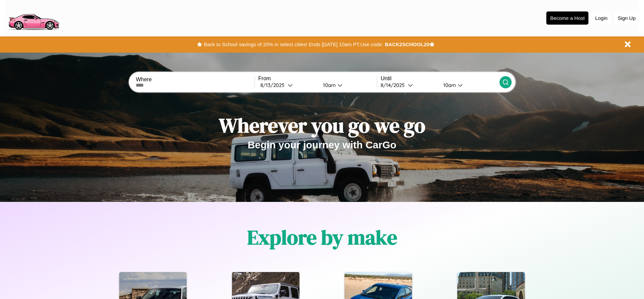 The image size is (644, 299). Describe the element at coordinates (195, 80) in the screenshot. I see `label: Where` at that location.